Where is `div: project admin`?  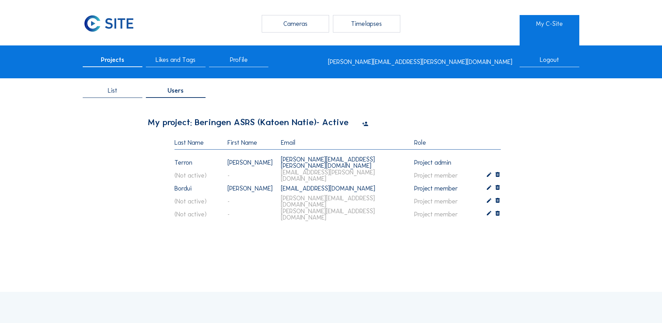
div: project admin is located at coordinates (450, 162).